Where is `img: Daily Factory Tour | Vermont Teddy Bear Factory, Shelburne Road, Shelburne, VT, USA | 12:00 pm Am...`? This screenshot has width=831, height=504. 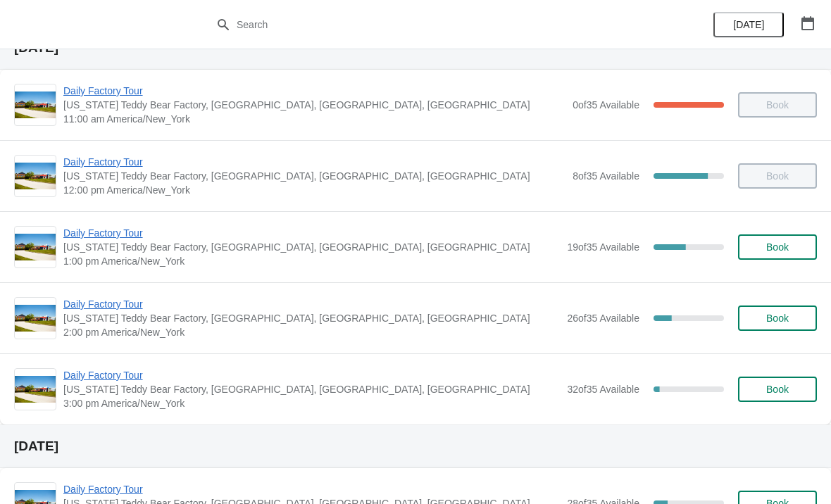 img: Daily Factory Tour | Vermont Teddy Bear Factory, Shelburne Road, Shelburne, VT, USA | 12:00 pm Am... is located at coordinates (35, 176).